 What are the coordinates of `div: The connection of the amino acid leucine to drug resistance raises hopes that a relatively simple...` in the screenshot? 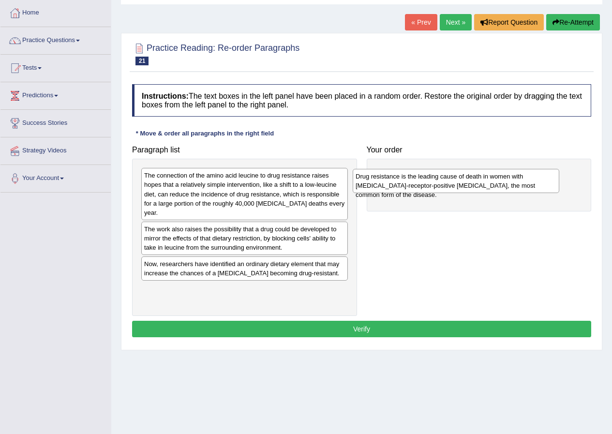 It's located at (244, 194).